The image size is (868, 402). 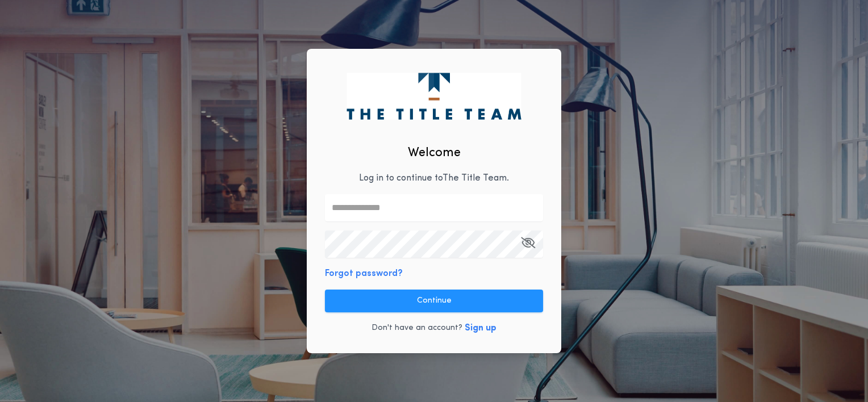 What do you see at coordinates (363, 274) in the screenshot?
I see `button: Forgot password?` at bounding box center [363, 274].